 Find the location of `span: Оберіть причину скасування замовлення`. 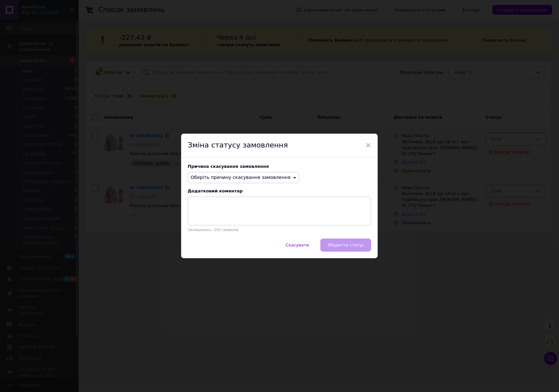

span: Оберіть причину скасування замовлення is located at coordinates (241, 178).